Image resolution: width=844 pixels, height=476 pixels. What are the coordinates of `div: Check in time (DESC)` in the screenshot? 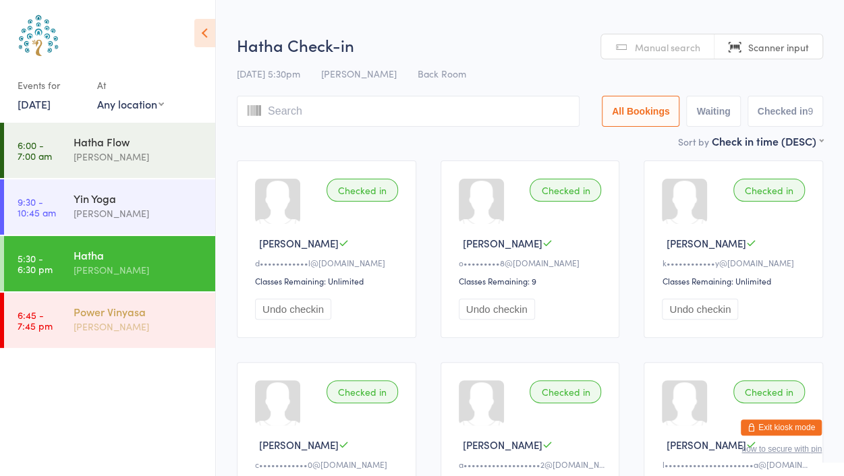 It's located at (767, 141).